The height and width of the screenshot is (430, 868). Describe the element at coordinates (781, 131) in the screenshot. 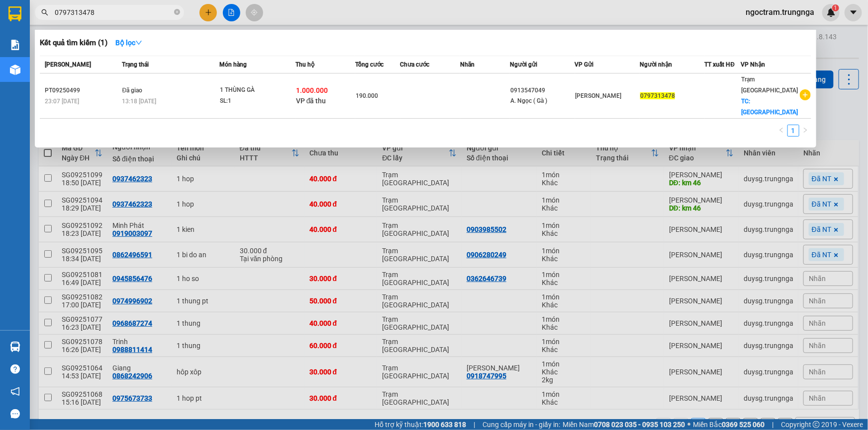

I see `li: Previous Page` at that location.